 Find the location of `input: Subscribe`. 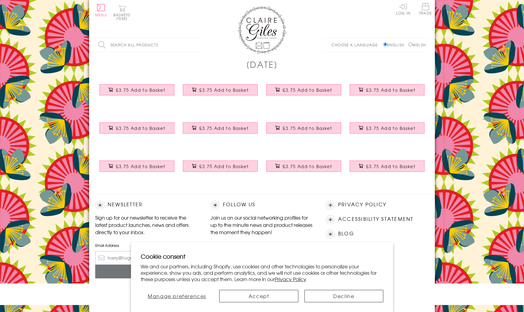

input: Subscribe is located at coordinates (147, 272).